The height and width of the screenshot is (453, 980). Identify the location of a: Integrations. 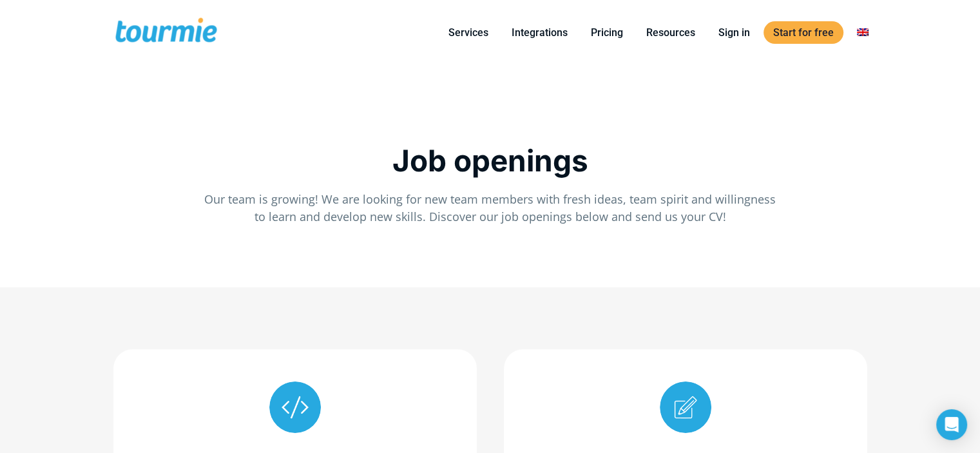
(539, 33).